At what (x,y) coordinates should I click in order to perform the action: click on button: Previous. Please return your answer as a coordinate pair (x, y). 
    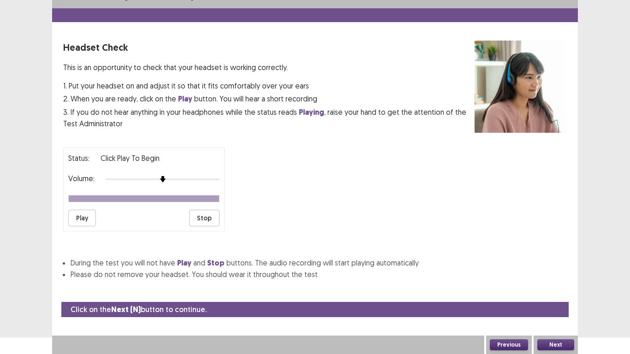
    Looking at the image, I should click on (509, 345).